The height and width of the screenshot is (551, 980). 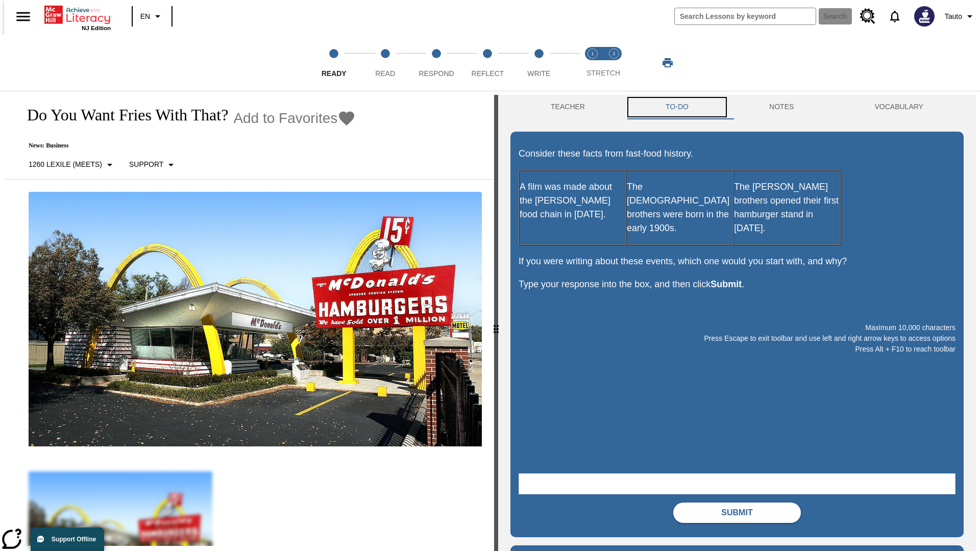 I want to click on h1: Do You Want Fries With That?, so click(x=122, y=115).